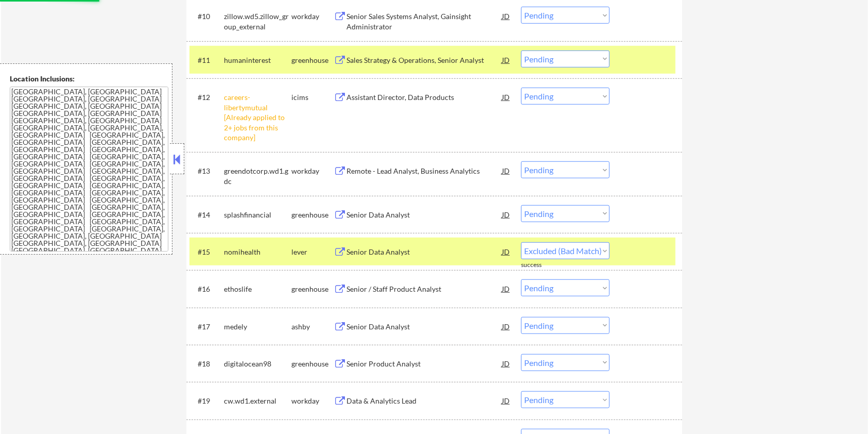 Image resolution: width=868 pixels, height=434 pixels. Describe the element at coordinates (424, 98) in the screenshot. I see `div: Assistant Director, Data Products` at that location.